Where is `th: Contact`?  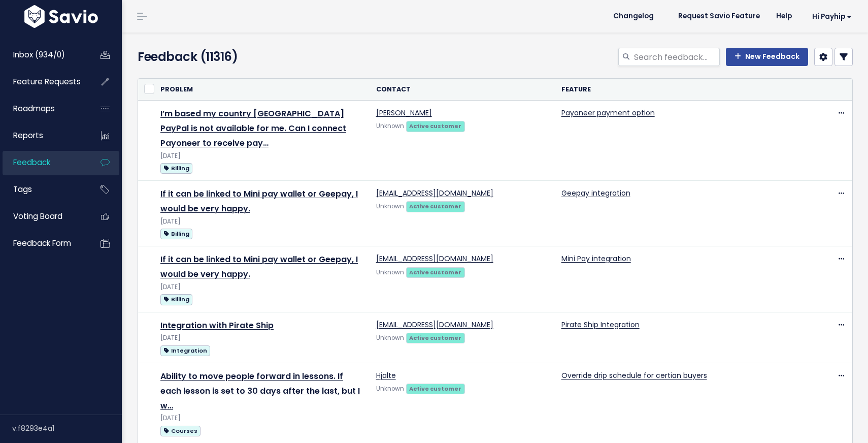 th: Contact is located at coordinates (462, 89).